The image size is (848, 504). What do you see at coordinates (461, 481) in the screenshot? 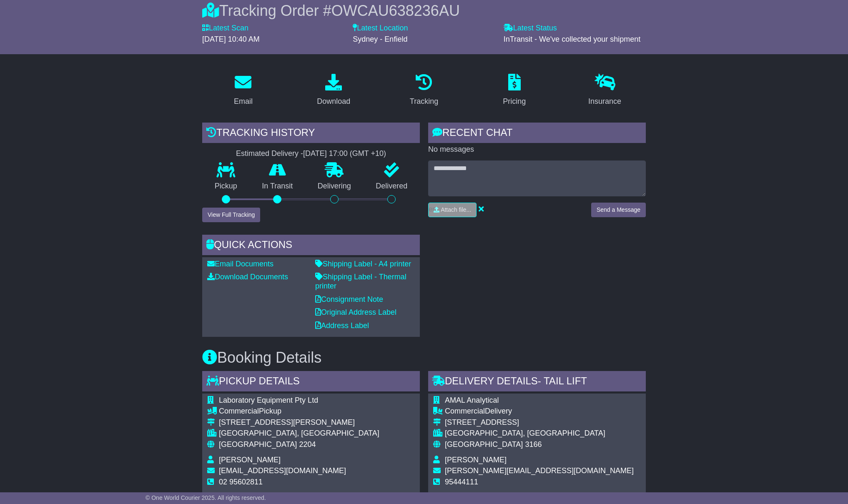
I see `span: 95444111` at bounding box center [461, 481].